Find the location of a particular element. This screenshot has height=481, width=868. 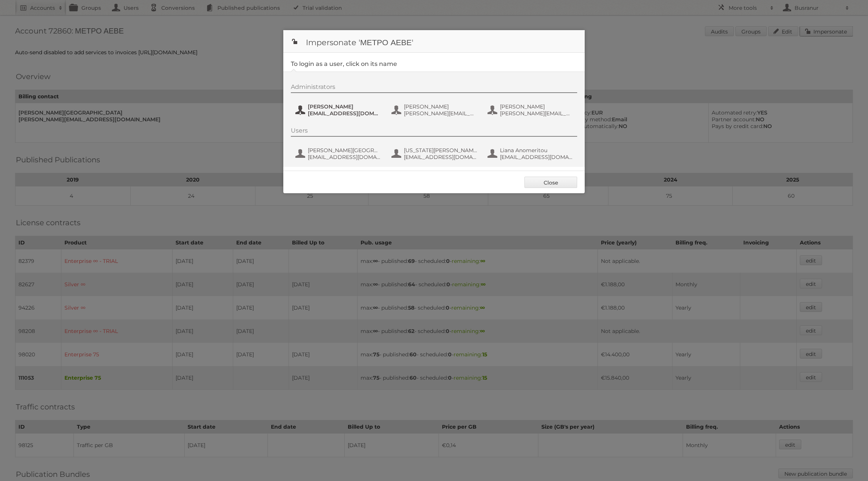

div: Administrators is located at coordinates (434, 88).